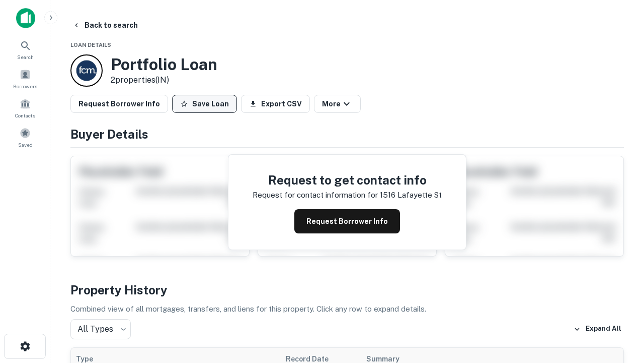 Image resolution: width=644 pixels, height=363 pixels. I want to click on h4: Property History, so click(347, 289).